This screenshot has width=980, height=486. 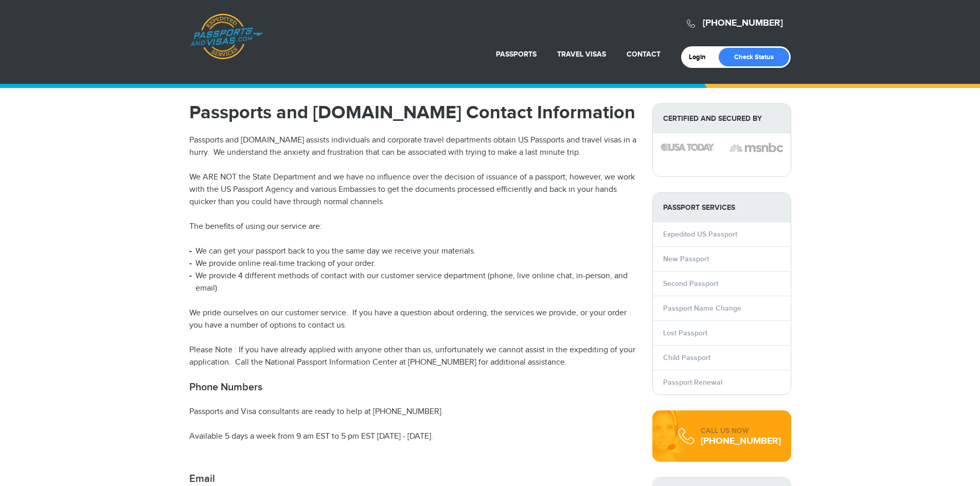 What do you see at coordinates (643, 54) in the screenshot?
I see `a: Contact` at bounding box center [643, 54].